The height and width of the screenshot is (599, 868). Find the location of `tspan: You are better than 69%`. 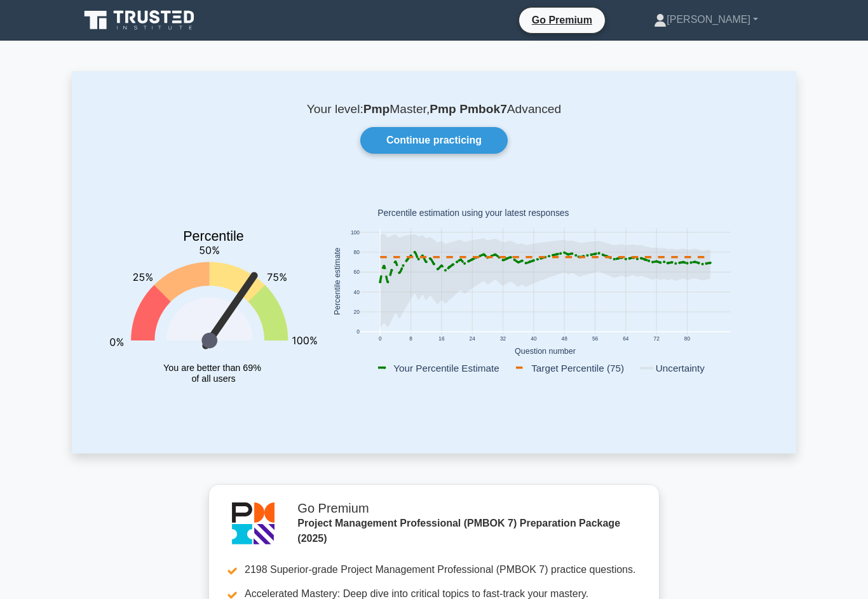

tspan: You are better than 69% is located at coordinates (212, 368).